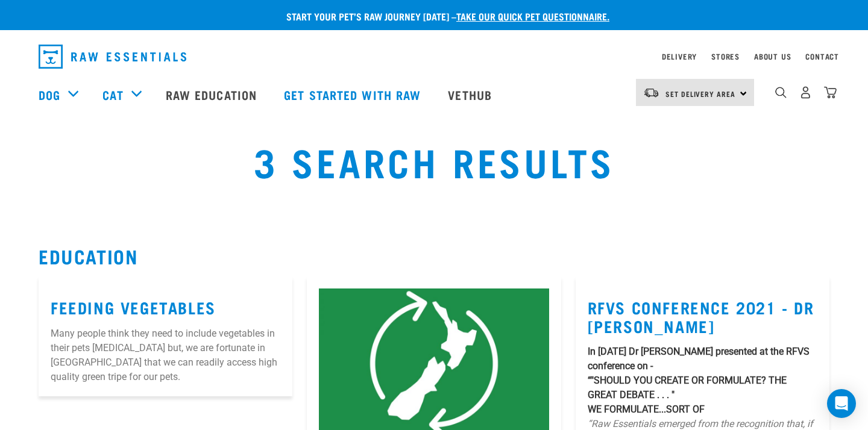 The height and width of the screenshot is (430, 868). What do you see at coordinates (687, 387) in the screenshot?
I see `strong: “"SHOULD YOU CREATE OR FORMULATE? THE GREAT DEBATE . . . "` at bounding box center [687, 387].